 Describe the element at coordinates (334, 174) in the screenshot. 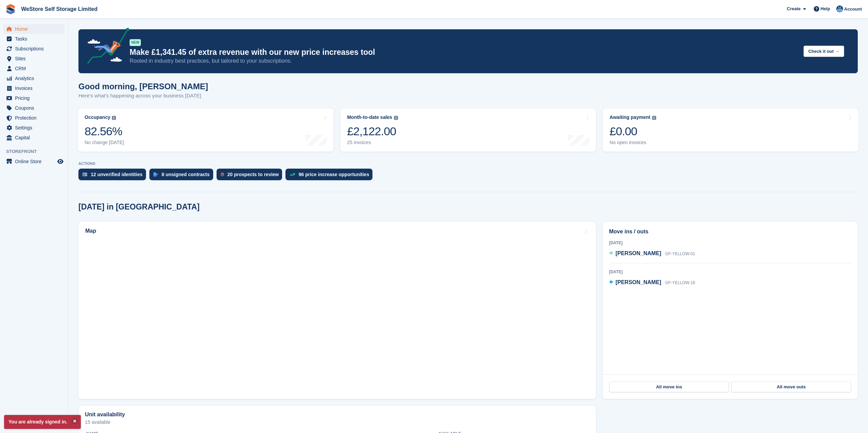

I see `div: 96 price increase opportunities` at that location.